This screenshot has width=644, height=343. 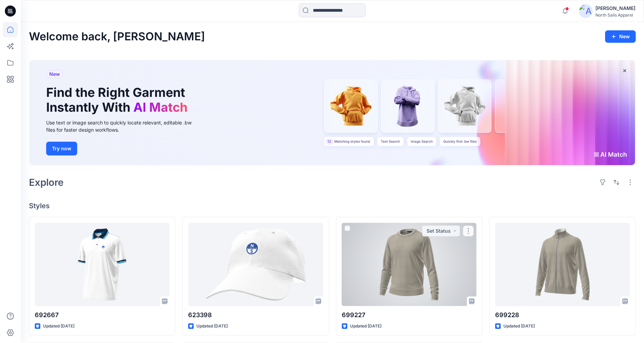 What do you see at coordinates (586, 11) in the screenshot?
I see `img: avatar` at bounding box center [586, 11].